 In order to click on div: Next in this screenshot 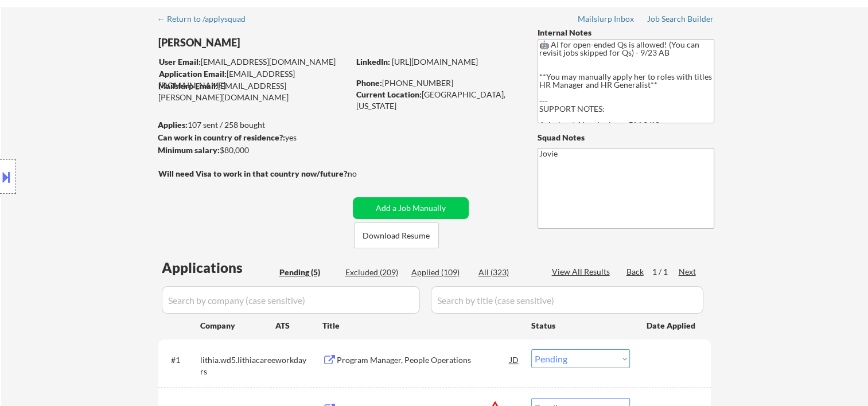, I will do `click(688, 272)`.